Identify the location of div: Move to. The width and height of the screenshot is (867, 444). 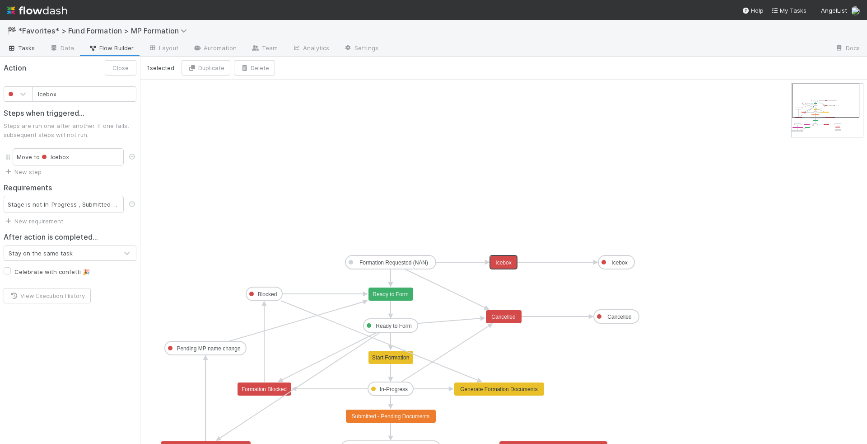
(68, 157).